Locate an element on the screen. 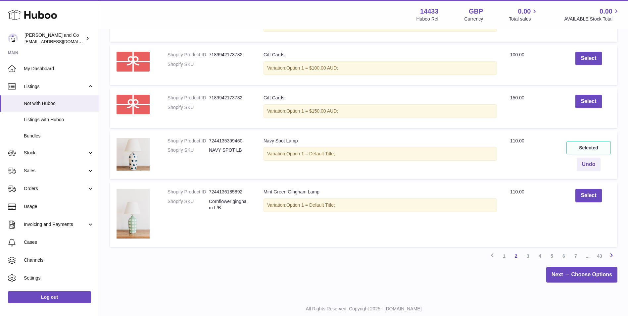  div: Huboo Ref is located at coordinates (428, 19).